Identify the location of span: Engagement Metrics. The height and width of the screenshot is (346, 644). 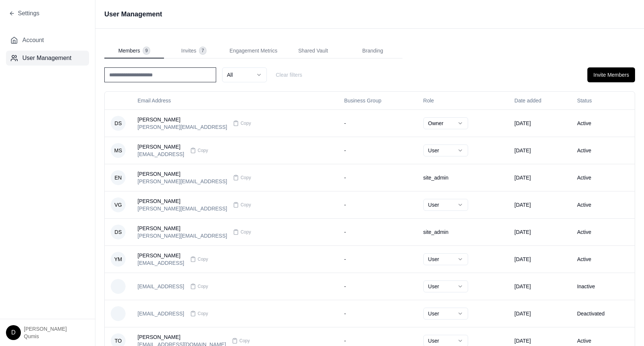
(254, 50).